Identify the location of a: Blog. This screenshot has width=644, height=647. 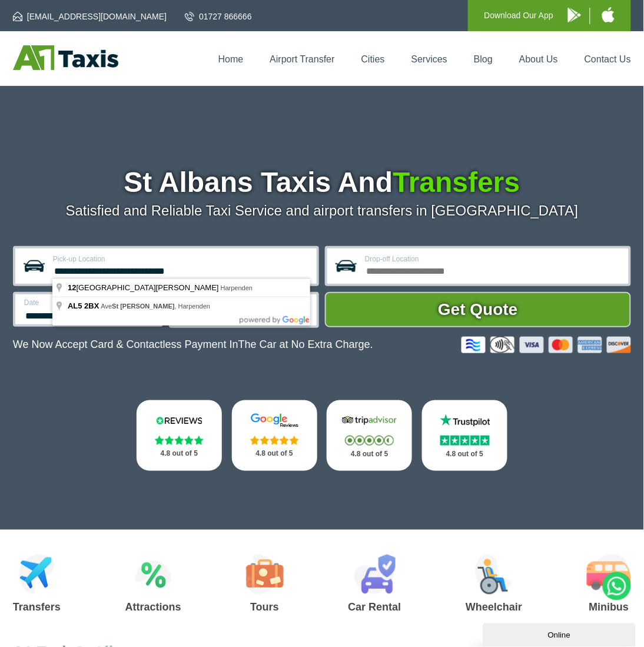
(483, 59).